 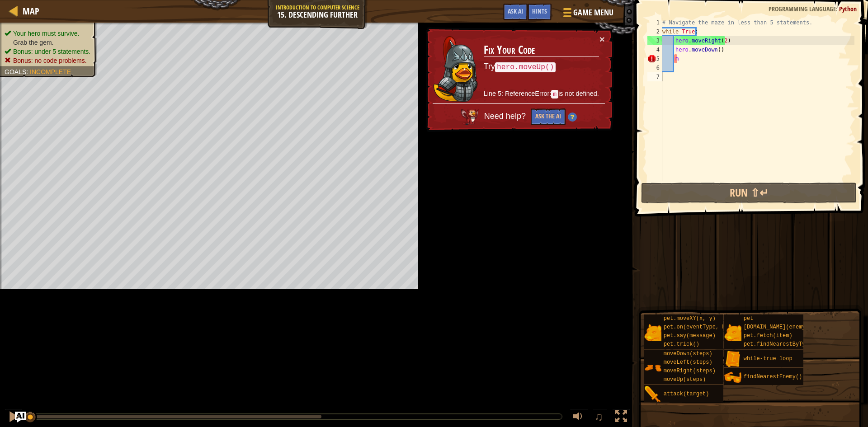 What do you see at coordinates (654, 23) in the screenshot?
I see `div: 1` at bounding box center [654, 23].